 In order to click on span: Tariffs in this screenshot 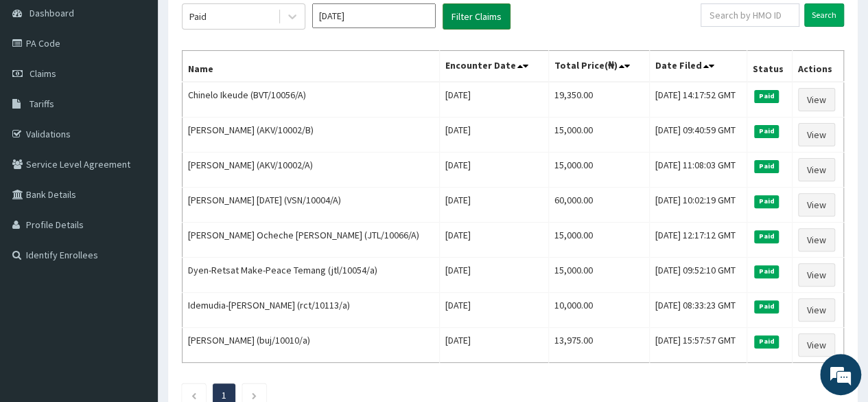, I will do `click(42, 103)`.